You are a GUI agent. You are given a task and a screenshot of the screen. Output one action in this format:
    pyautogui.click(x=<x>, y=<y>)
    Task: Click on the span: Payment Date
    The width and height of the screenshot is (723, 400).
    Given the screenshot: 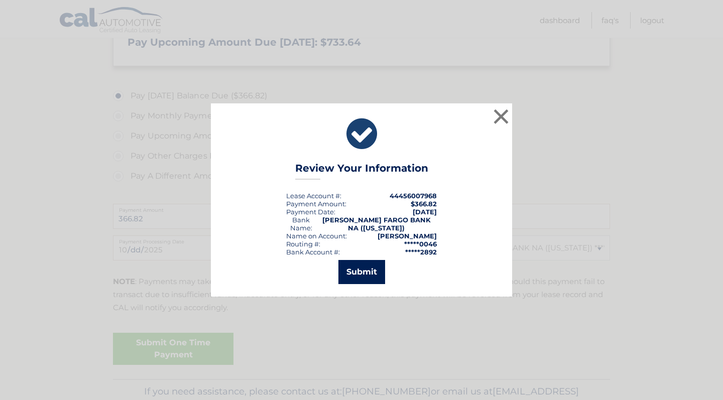 What is the action you would take?
    pyautogui.click(x=310, y=212)
    